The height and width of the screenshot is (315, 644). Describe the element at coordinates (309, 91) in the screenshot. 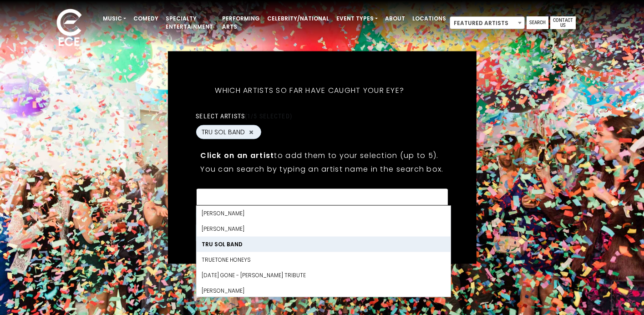

I see `h5: Which artists so far have caught your eye?` at that location.